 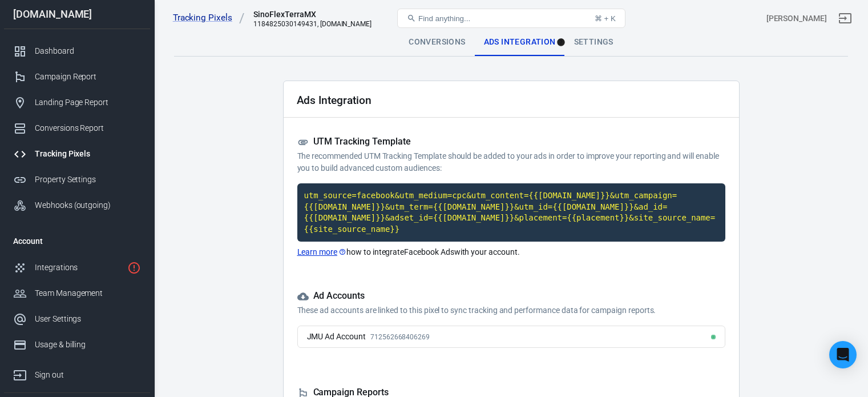 I want to click on div: Open Intercom Messenger, so click(x=843, y=355).